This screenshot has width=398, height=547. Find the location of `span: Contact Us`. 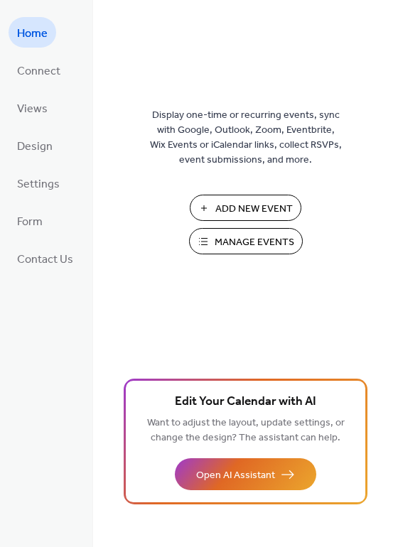

span: Contact Us is located at coordinates (45, 259).